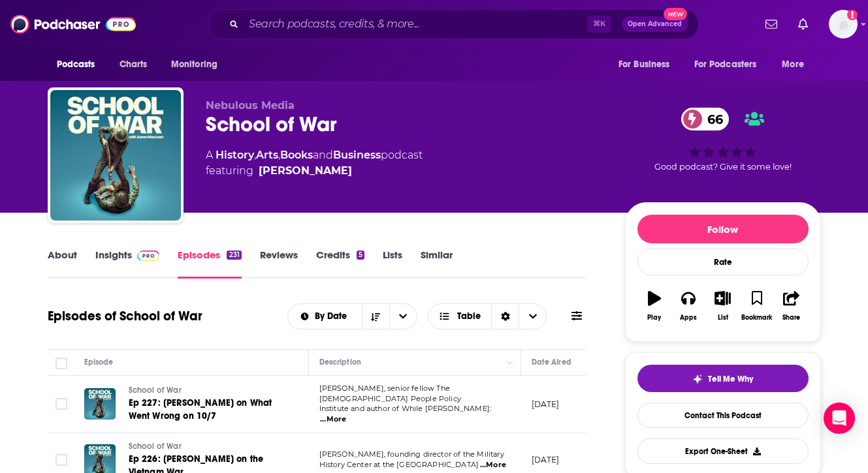 This screenshot has height=473, width=868. What do you see at coordinates (453, 24) in the screenshot?
I see `div: Search podcasts, credits, & more...` at bounding box center [453, 24].